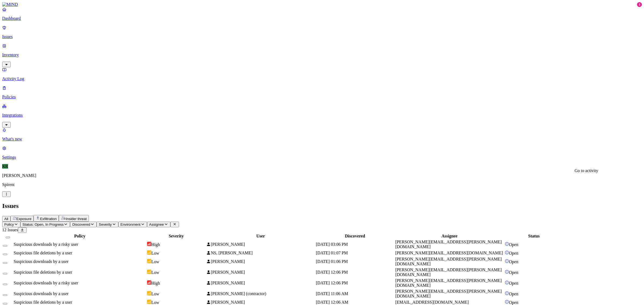 The height and width of the screenshot is (305, 644). I want to click on div: Discovered, so click(355, 236).